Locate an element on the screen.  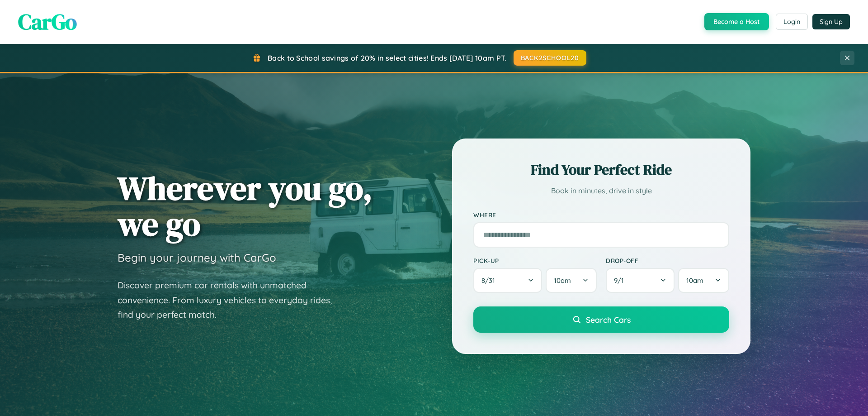
p: Discover premium car rentals with unmatched convenience. From luxury vehicles to everyday rides, ... is located at coordinates (230, 300).